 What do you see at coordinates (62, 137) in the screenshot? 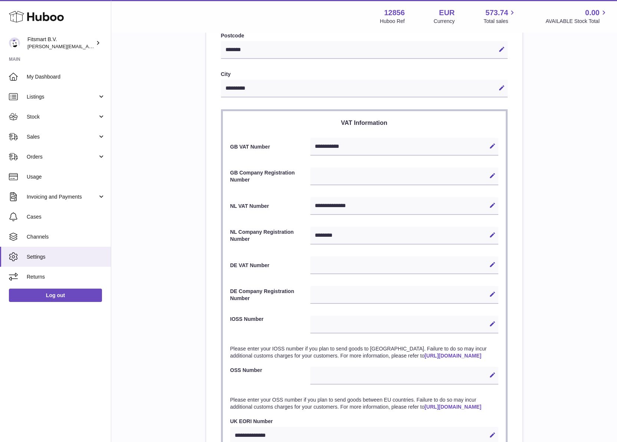
I see `span: Sales` at bounding box center [62, 137].